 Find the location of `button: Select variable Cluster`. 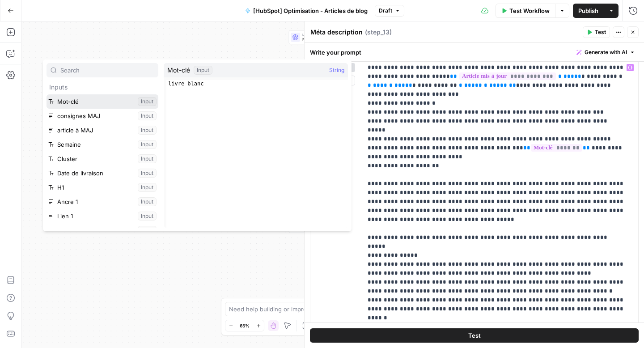

button: Select variable Cluster is located at coordinates (102, 159).